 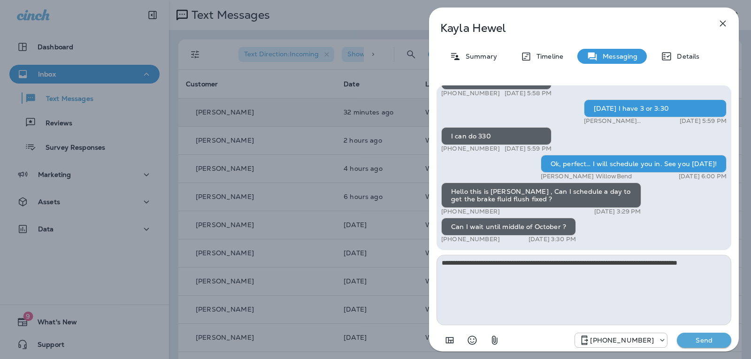 What do you see at coordinates (450, 340) in the screenshot?
I see `button: Add in a premade template` at bounding box center [450, 340].